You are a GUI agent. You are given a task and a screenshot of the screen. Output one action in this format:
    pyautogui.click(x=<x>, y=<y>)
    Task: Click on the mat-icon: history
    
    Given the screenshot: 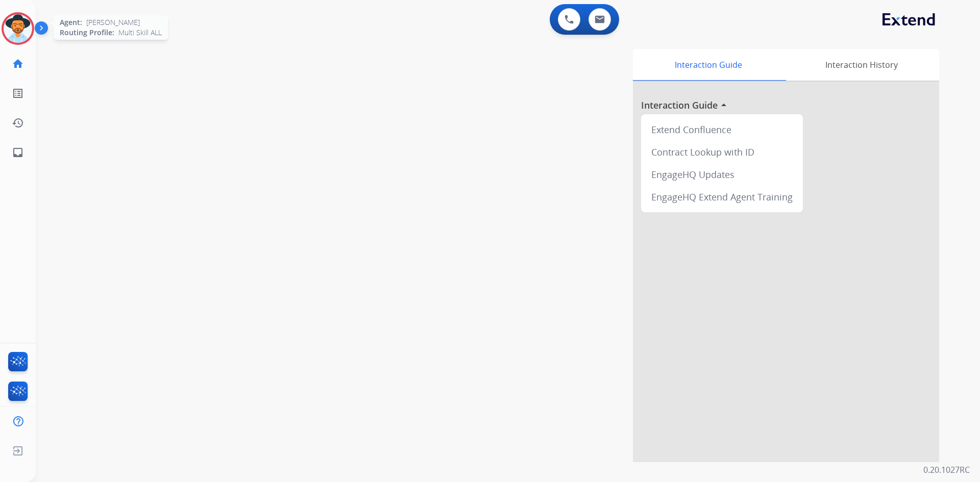 What is the action you would take?
    pyautogui.click(x=18, y=123)
    